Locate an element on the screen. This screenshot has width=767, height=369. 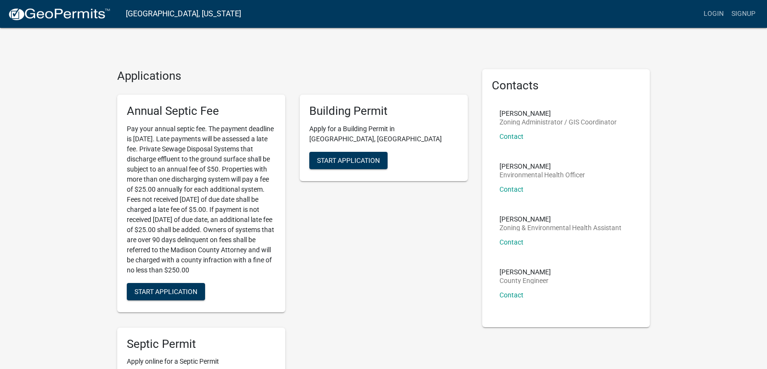
p: Apply online for a Septic Permit is located at coordinates (201, 361).